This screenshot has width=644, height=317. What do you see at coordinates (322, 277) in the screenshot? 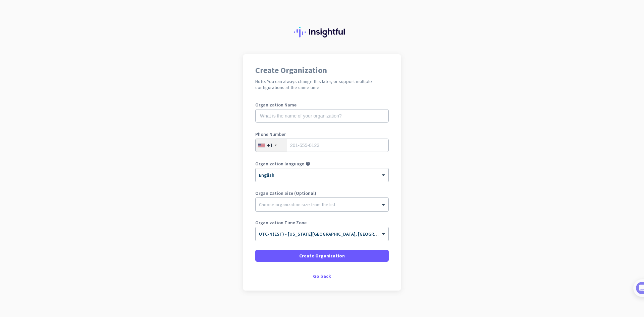
I see `div: Go back` at bounding box center [322, 277].